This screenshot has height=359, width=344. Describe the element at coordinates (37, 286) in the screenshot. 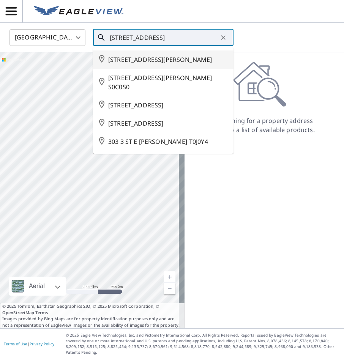

I see `div: Aerial` at that location.